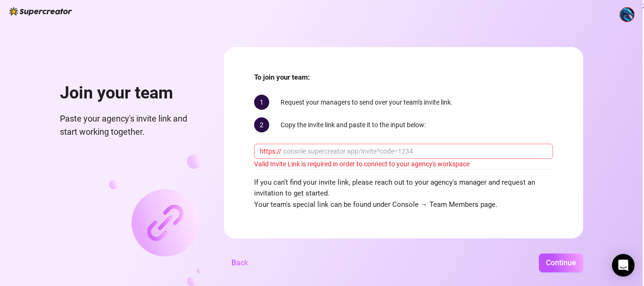  I want to click on h1: Join your team, so click(131, 93).